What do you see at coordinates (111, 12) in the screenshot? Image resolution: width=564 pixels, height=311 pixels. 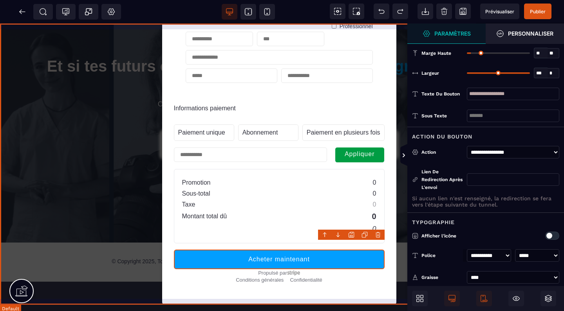 I see `span: Réglages Body` at bounding box center [111, 12].